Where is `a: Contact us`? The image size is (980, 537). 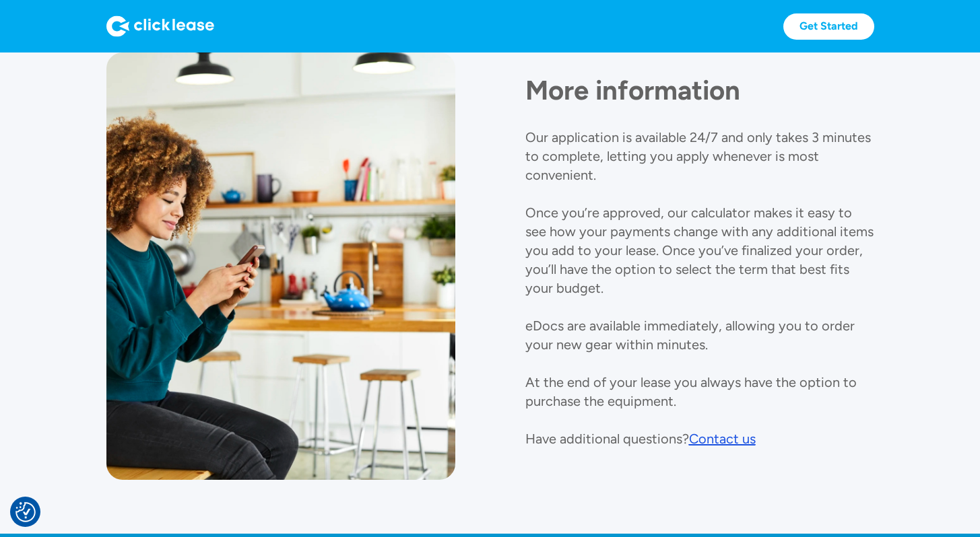 a: Contact us is located at coordinates (722, 439).